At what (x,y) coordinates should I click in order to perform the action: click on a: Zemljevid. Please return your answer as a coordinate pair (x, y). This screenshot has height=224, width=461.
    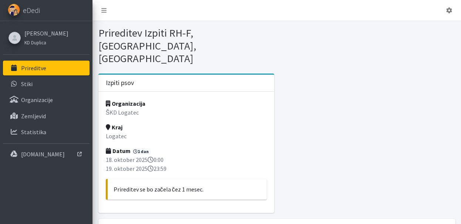
    Looking at the image, I should click on (46, 116).